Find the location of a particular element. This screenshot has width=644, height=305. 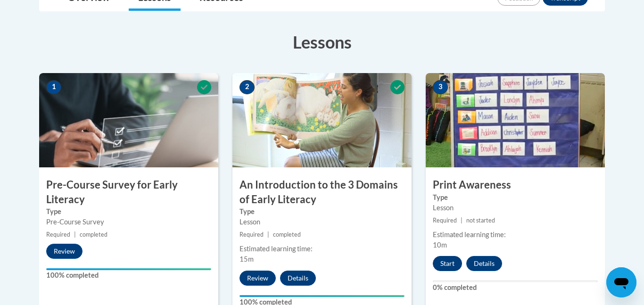

span: 1 is located at coordinates (53, 87).